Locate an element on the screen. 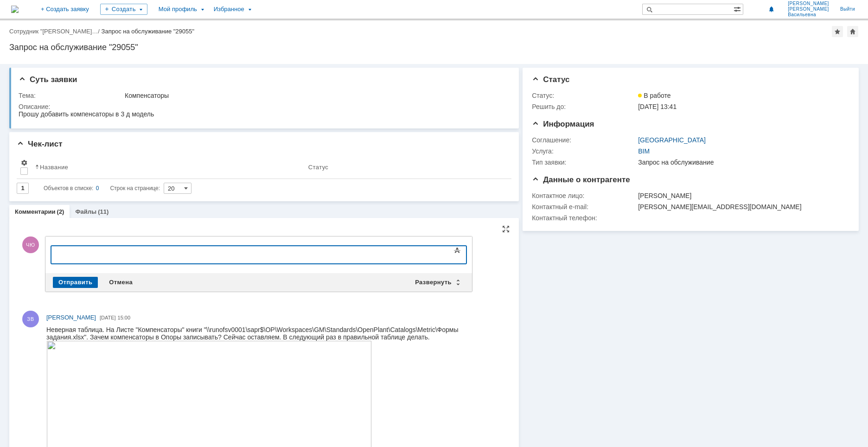 The width and height of the screenshot is (868, 447). div: Соглашение: is located at coordinates (583, 140).